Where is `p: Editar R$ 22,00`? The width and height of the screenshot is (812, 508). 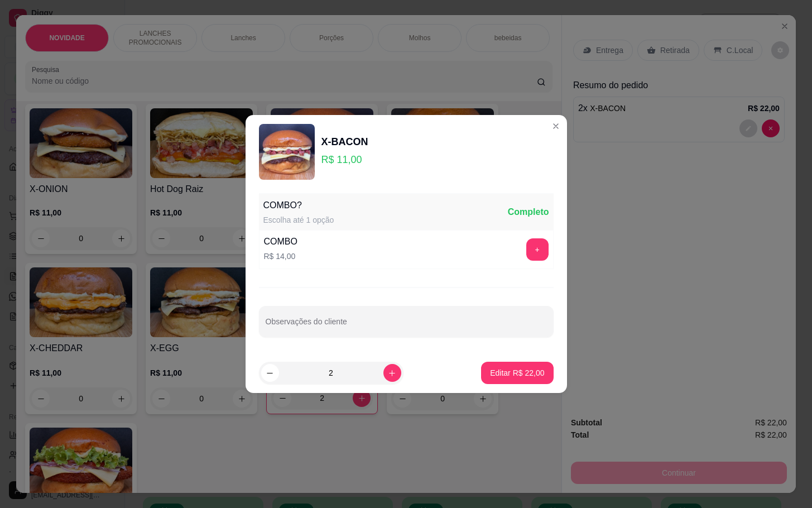
p: Editar R$ 22,00 is located at coordinates (517, 373).